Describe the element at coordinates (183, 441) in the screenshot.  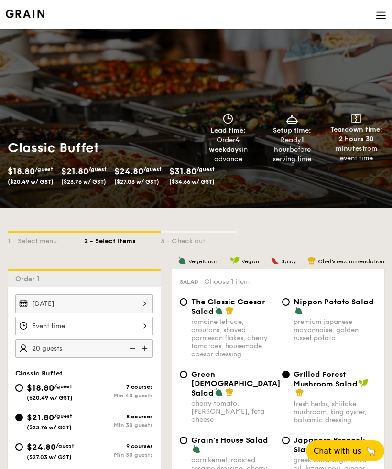
I see `input: Grain's House Saladcorn kernel, roasted sesame dressing, cherry tomato` at that location.